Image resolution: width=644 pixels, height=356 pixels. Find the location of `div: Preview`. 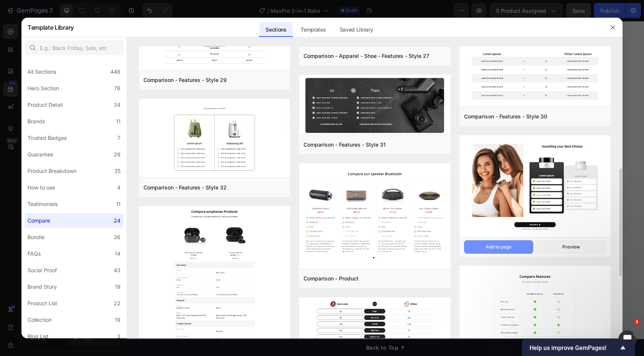

div: Preview is located at coordinates (571, 247).